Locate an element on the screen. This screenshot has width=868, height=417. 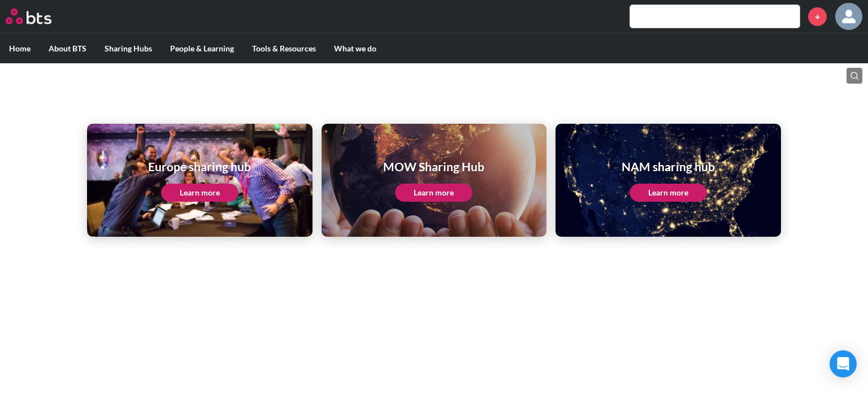
img: BTS Logo is located at coordinates (28, 16).